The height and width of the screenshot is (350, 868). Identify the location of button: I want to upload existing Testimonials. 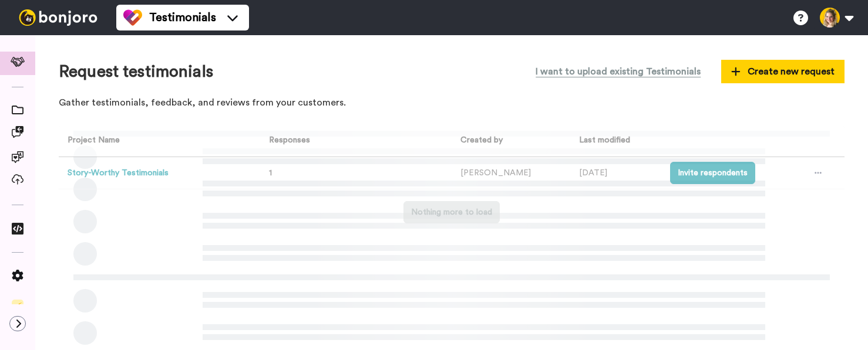
(617, 72).